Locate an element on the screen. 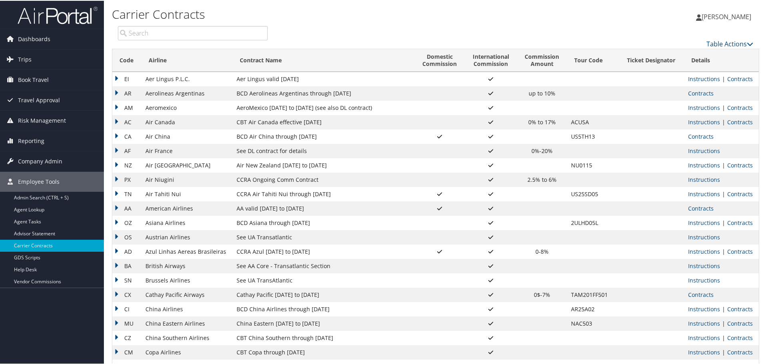 The height and width of the screenshot is (364, 764). td: NU0115 is located at coordinates (593, 165).